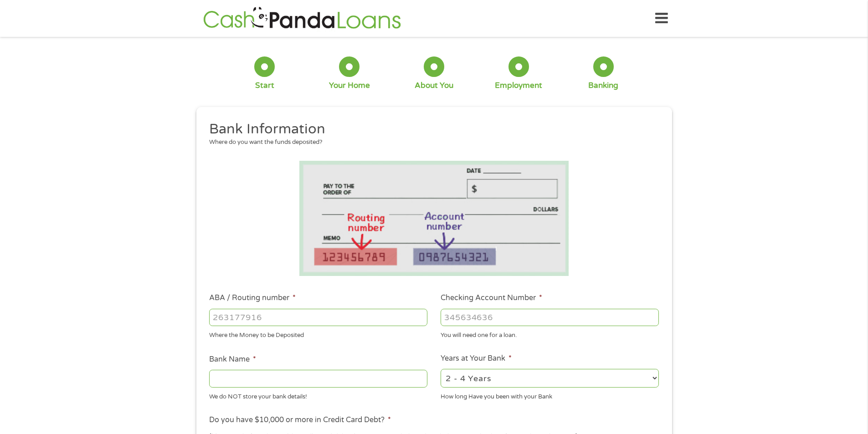 The height and width of the screenshot is (434, 868). What do you see at coordinates (318, 333) in the screenshot?
I see `div: Where the Money to be Deposited` at bounding box center [318, 333].